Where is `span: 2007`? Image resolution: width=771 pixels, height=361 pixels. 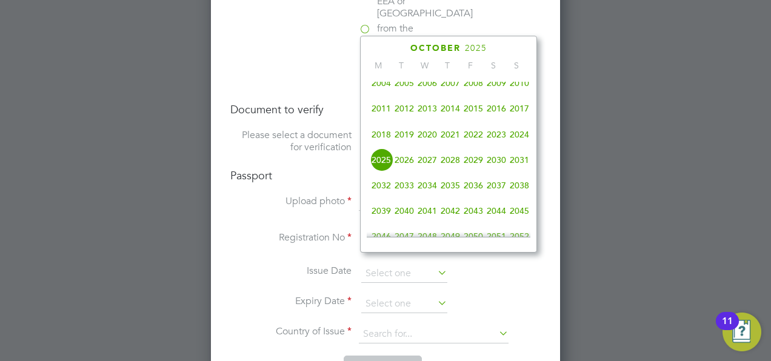
span: 2007 is located at coordinates (450, 83).